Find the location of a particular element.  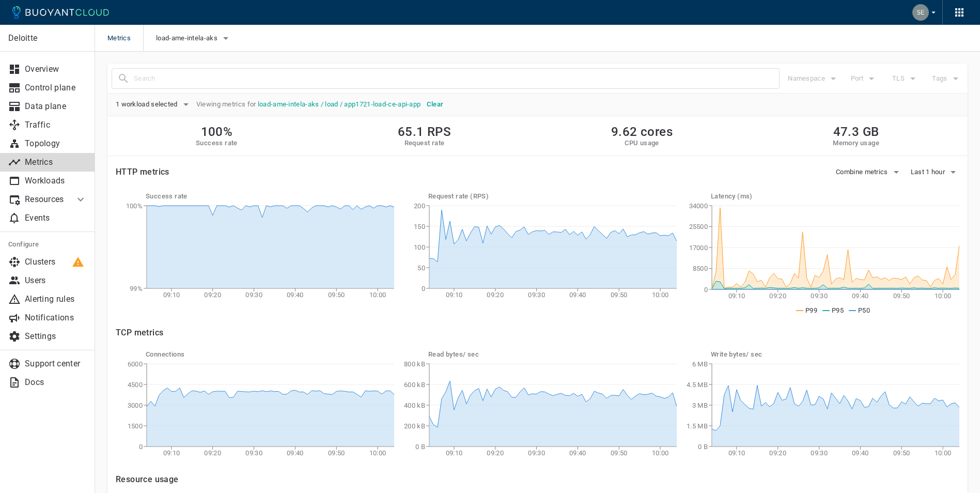

tspan: 17000 is located at coordinates (698, 247).